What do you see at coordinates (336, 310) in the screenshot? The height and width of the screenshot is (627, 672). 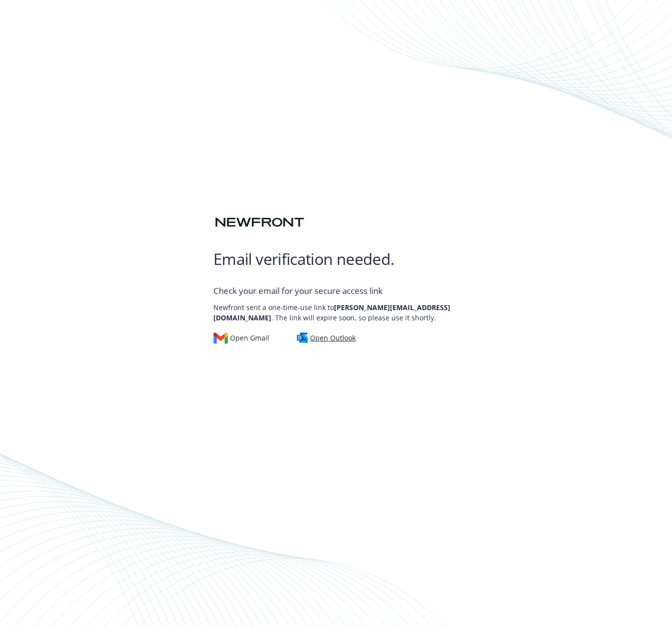 I see `p: Newfront sent a one-time-use link to . The link will expire soon, so please use it shortly.` at bounding box center [336, 310].